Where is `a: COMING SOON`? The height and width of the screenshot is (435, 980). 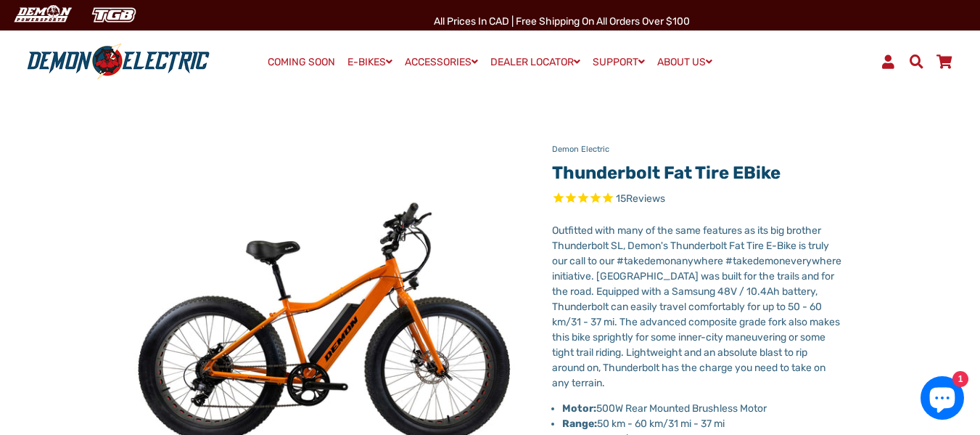
a: COMING SOON is located at coordinates (301, 62).